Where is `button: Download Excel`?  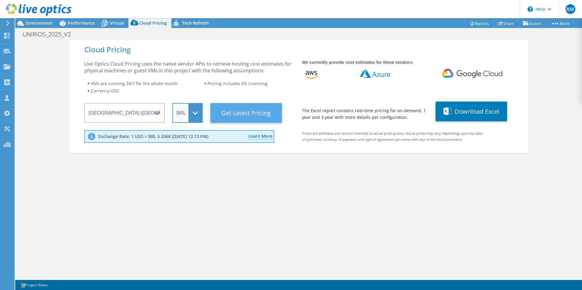
button: Download Excel is located at coordinates (471, 111).